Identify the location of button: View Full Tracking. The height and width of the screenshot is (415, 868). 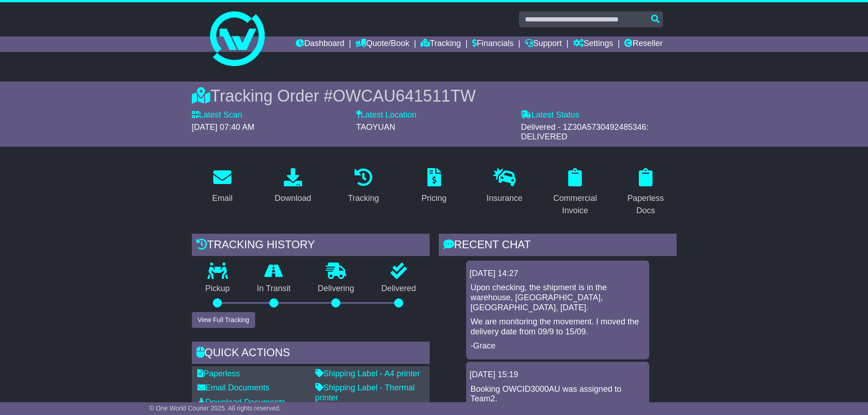
(223, 320).